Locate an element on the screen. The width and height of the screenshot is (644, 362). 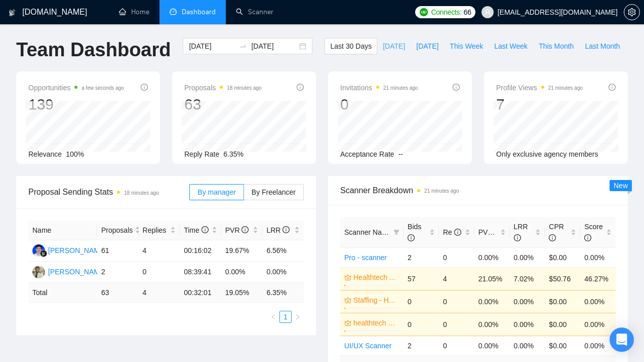
span: Invitations is located at coordinates (378, 87).